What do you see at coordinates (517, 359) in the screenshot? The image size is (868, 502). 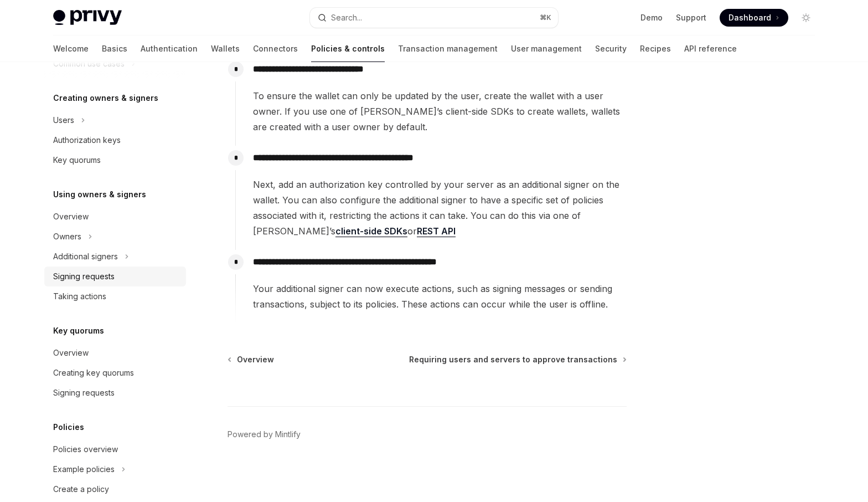 I see `a: Requiring users and servers to approve transactions` at bounding box center [517, 359].